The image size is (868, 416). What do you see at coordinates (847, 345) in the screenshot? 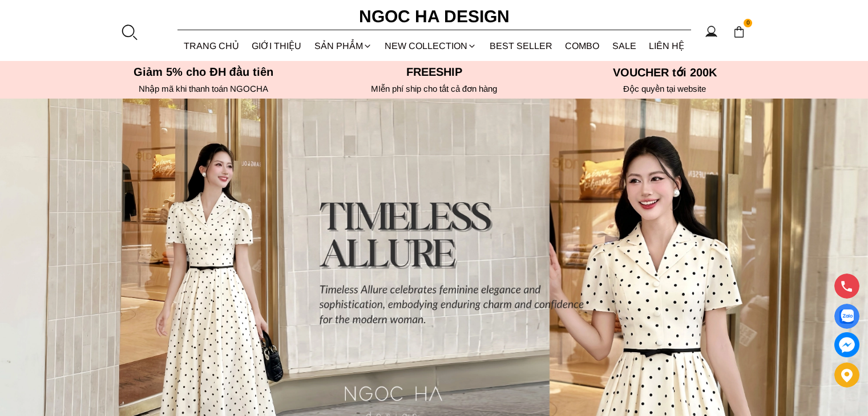
I see `img: messenger` at bounding box center [847, 345].